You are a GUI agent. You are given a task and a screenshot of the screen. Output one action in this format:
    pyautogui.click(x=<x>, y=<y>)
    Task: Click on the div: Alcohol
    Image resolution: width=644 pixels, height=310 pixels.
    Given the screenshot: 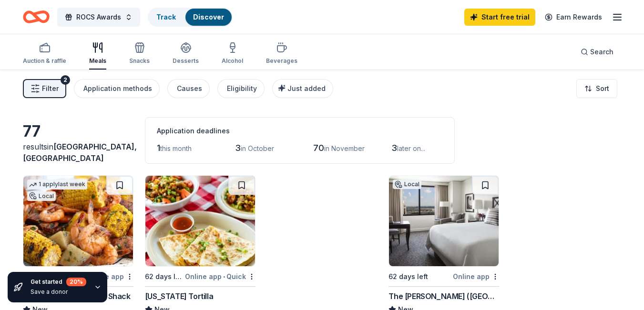 What is the action you would take?
    pyautogui.click(x=232, y=61)
    